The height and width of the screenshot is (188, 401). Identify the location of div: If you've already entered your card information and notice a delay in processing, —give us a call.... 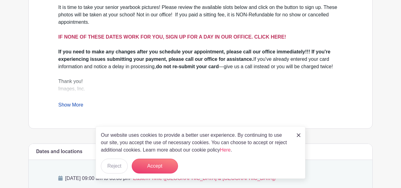
(200, 59).